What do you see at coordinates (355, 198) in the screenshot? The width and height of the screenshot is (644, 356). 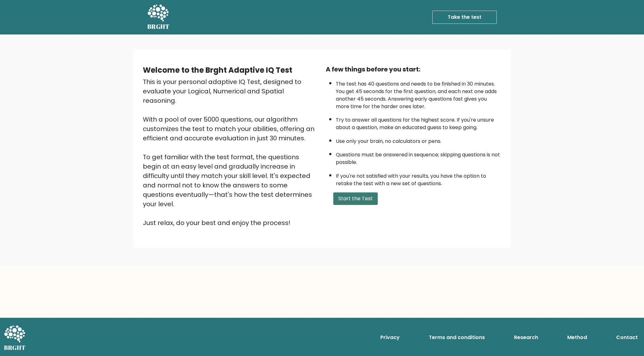 I see `button: Start the Test` at bounding box center [355, 198].